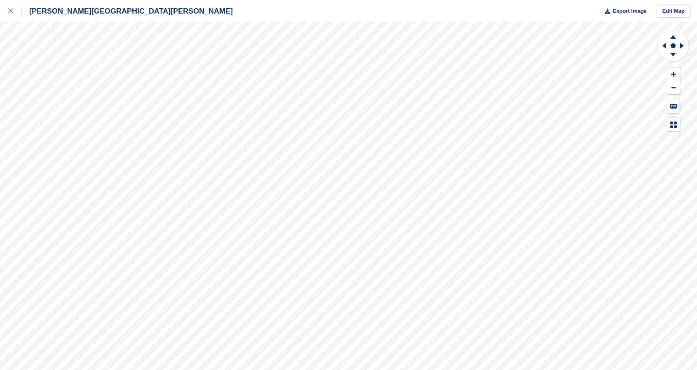  I want to click on button: Keyboard Shortcuts, so click(674, 106).